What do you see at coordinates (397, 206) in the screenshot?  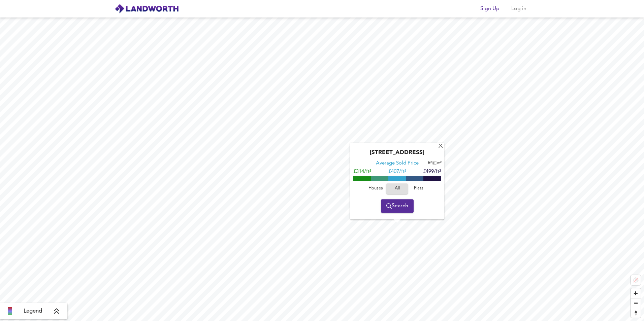 I see `span: Search` at bounding box center [397, 206].